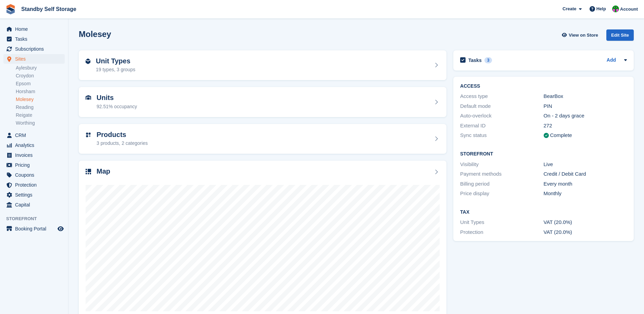  What do you see at coordinates (36, 145) in the screenshot?
I see `span: Analytics` at bounding box center [36, 145].